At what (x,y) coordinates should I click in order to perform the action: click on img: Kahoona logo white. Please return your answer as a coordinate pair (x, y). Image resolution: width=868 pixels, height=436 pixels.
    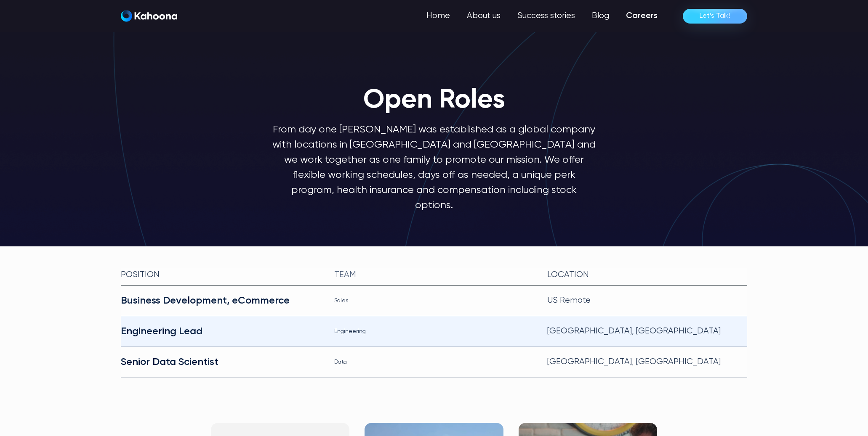
    Looking at the image, I should click on (149, 16).